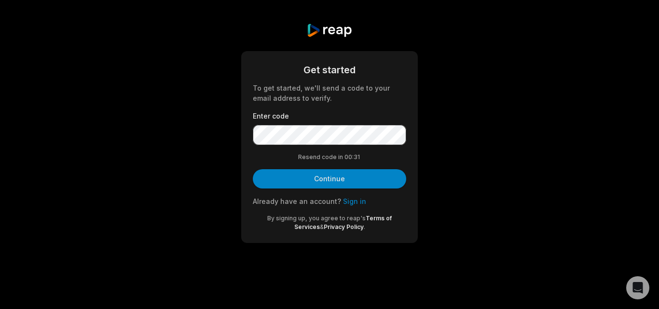 Image resolution: width=659 pixels, height=309 pixels. What do you see at coordinates (330, 93) in the screenshot?
I see `div: To get started, we'll send a code to your email address to verify.` at bounding box center [330, 93].